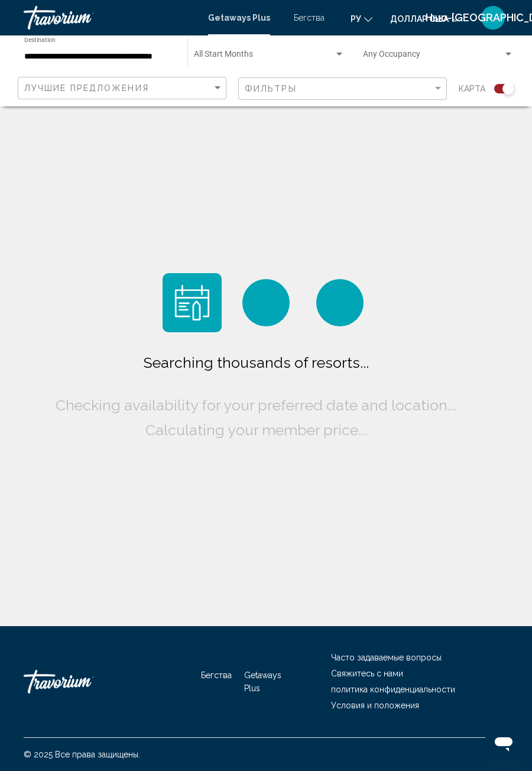 This screenshot has width=532, height=771. I want to click on font: © 2025 Все права защищены., so click(82, 754).